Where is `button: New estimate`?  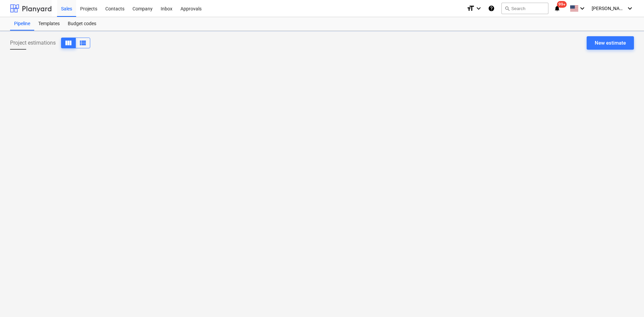 button: New estimate is located at coordinates (610, 43).